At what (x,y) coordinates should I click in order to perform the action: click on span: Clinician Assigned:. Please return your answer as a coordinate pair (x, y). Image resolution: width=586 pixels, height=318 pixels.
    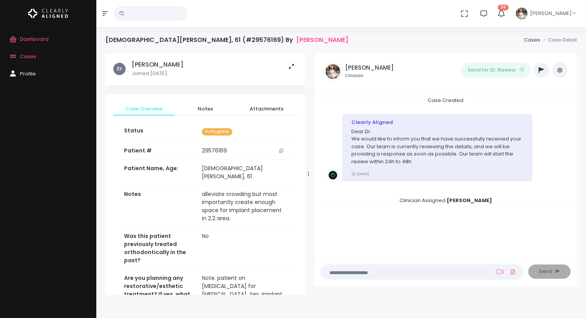
    Looking at the image, I should click on (446, 200).